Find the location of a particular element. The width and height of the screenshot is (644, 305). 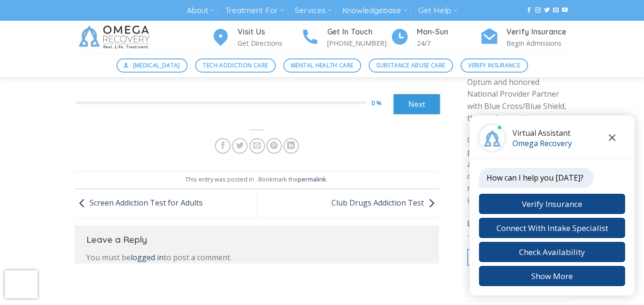

a: Share on LinkedIn is located at coordinates (291, 146).